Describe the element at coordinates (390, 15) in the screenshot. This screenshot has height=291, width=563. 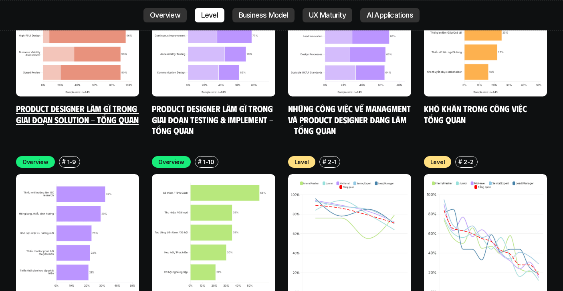
I see `p: AI Applications` at that location.